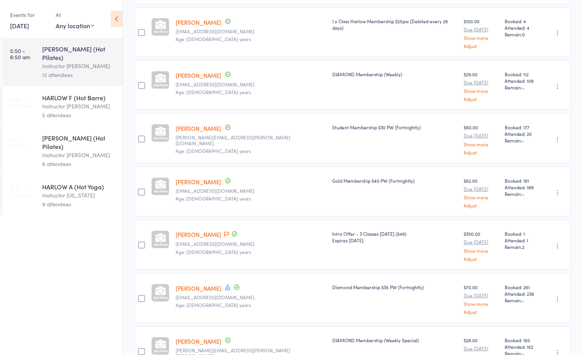  Describe the element at coordinates (522, 346) in the screenshot. I see `span: Attended: 162` at that location.